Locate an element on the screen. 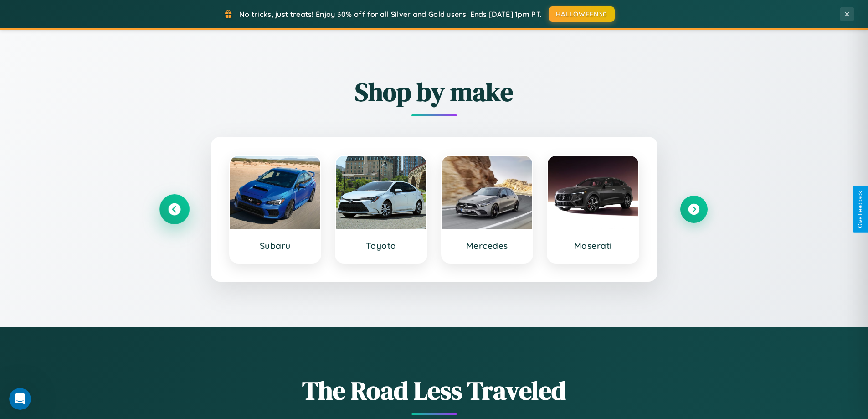  div: Give Feedback is located at coordinates (860, 209).